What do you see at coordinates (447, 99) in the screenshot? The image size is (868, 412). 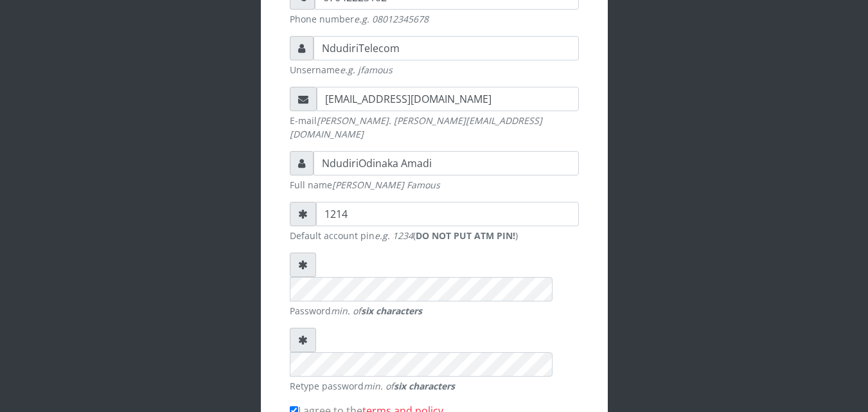 I see `input: Email address *` at bounding box center [447, 99].